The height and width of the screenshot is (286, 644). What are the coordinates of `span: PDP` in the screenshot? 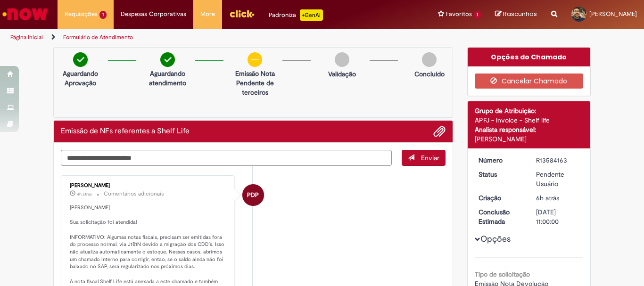 It's located at (253, 195).